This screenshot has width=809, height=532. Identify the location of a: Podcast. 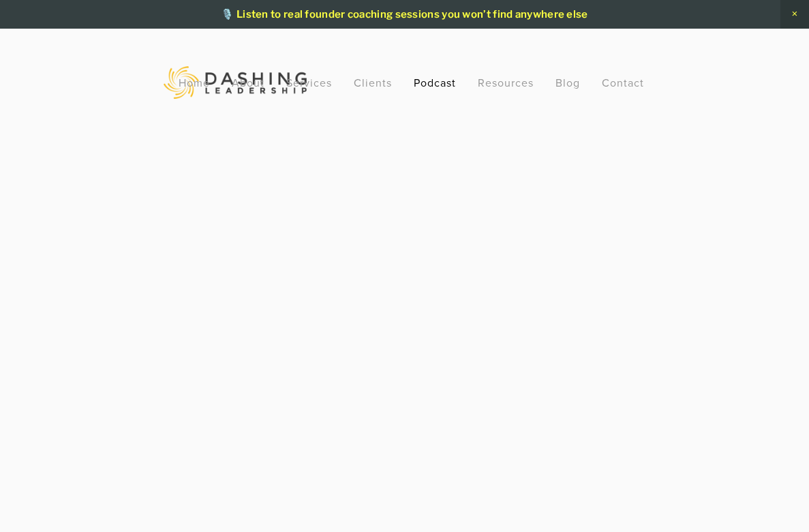
(435, 82).